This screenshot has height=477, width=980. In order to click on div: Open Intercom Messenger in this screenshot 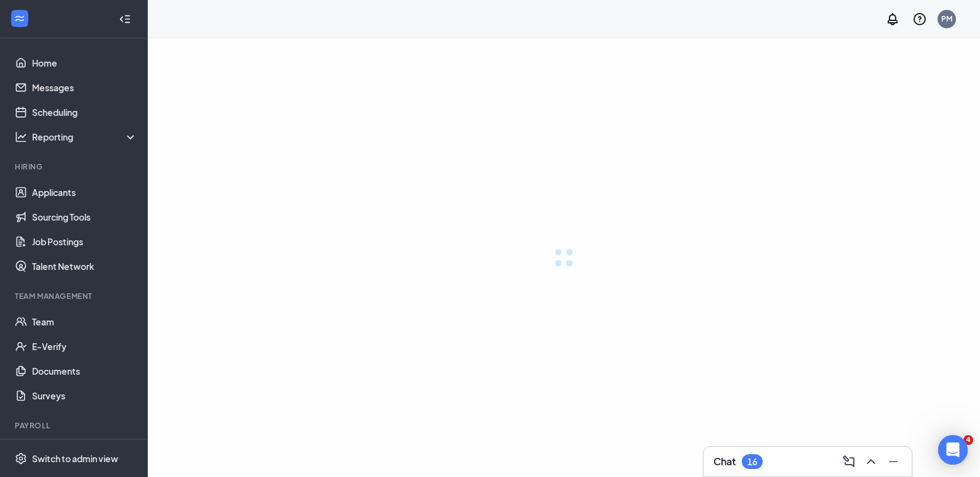, I will do `click(953, 450)`.